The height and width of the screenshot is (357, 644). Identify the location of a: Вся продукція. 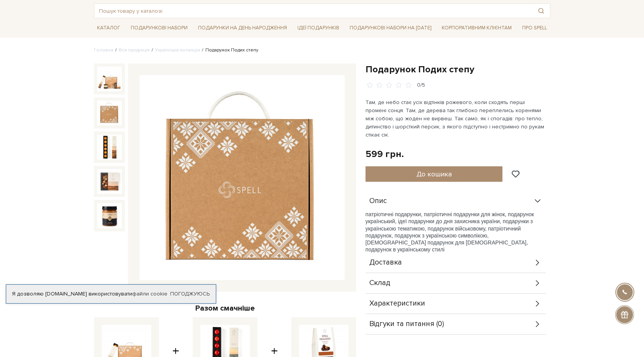
(134, 50).